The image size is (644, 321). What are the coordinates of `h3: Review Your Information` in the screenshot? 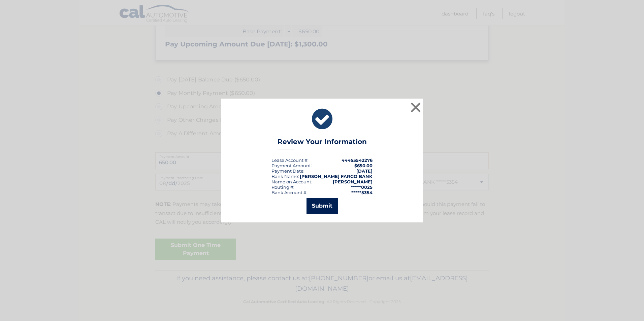 It's located at (322, 143).